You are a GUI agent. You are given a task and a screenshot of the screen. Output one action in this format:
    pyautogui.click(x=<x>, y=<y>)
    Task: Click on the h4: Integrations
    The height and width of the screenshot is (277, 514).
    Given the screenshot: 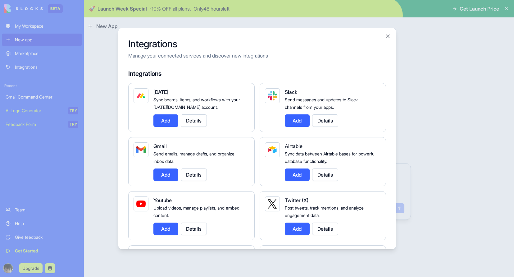 What is the action you would take?
    pyautogui.click(x=257, y=73)
    